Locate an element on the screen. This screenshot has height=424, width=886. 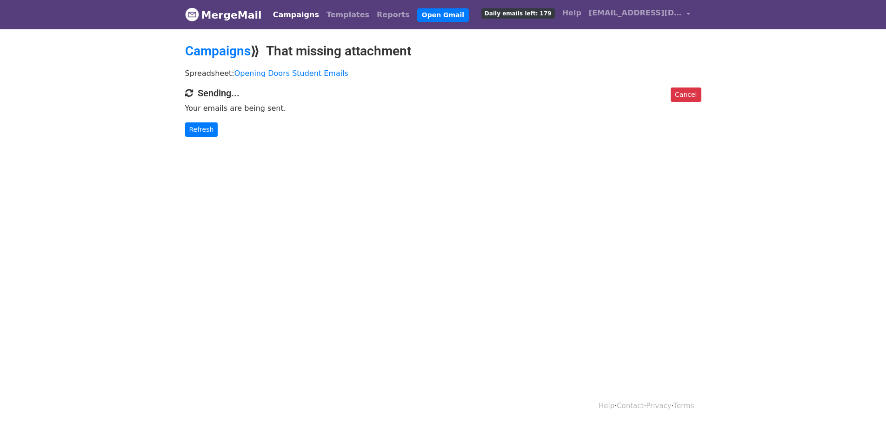
p: Your emails are being sent. is located at coordinates (443, 108).